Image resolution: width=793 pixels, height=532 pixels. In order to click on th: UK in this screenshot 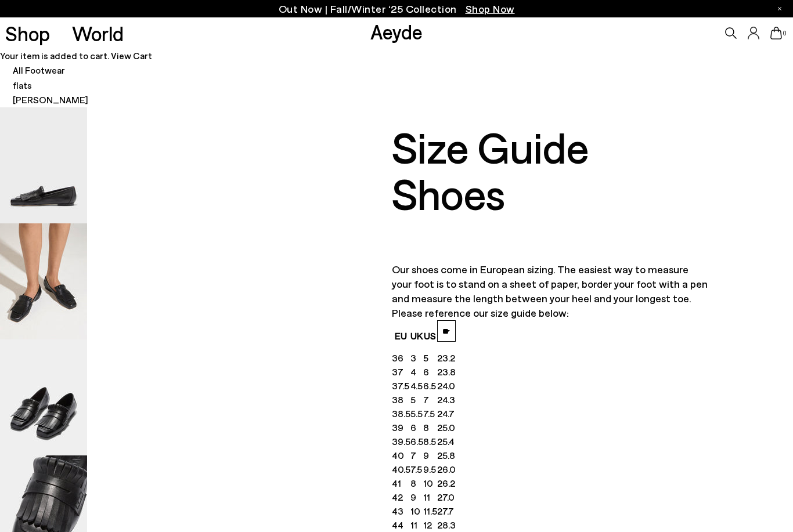, I will do `click(417, 336)`.